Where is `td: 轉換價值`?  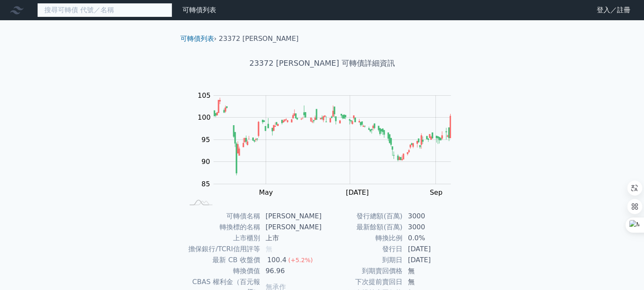 td: 轉換價值 is located at coordinates (222, 271).